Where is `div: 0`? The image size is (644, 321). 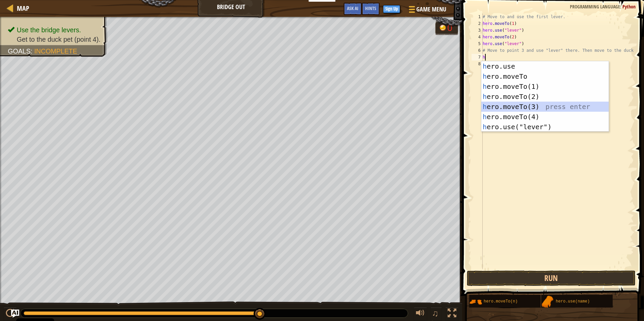
div: 0 is located at coordinates (451, 28).